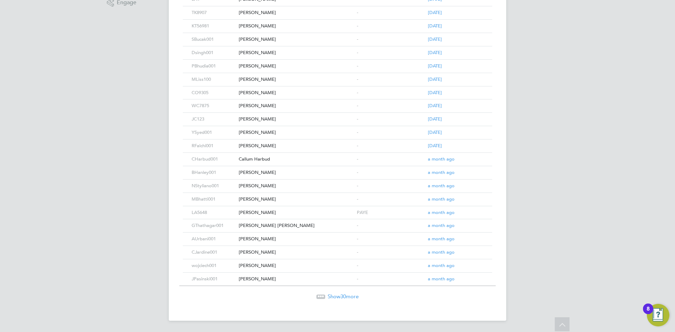 Image resolution: width=675 pixels, height=332 pixels. What do you see at coordinates (214, 119) in the screenshot?
I see `div: JC123` at bounding box center [214, 119].